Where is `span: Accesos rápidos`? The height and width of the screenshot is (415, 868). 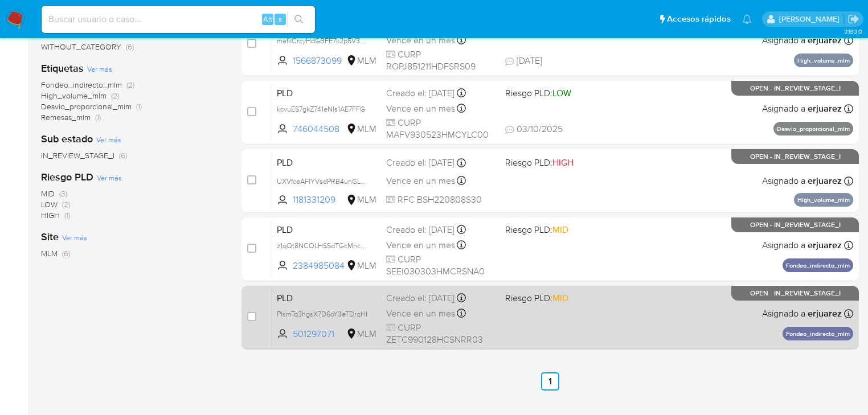 span: Accesos rápidos is located at coordinates (699, 19).